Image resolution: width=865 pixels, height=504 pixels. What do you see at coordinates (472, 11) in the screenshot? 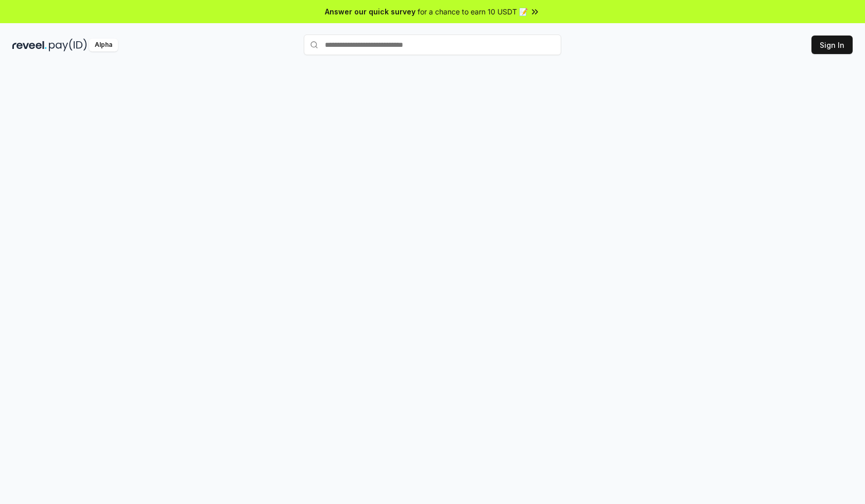
I see `span: for a chance to earn 10 USDT 📝` at bounding box center [472, 11].